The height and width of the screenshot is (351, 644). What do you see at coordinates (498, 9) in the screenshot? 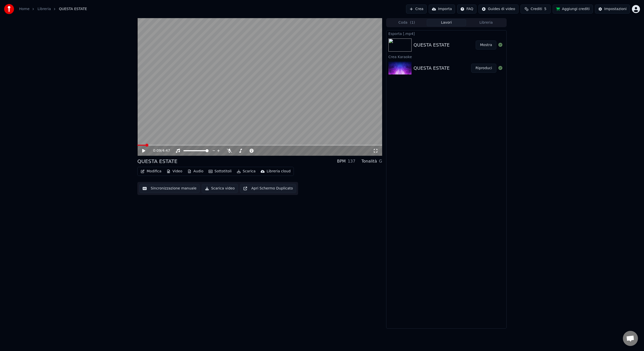
I see `button: Guides di video` at bounding box center [498, 9].